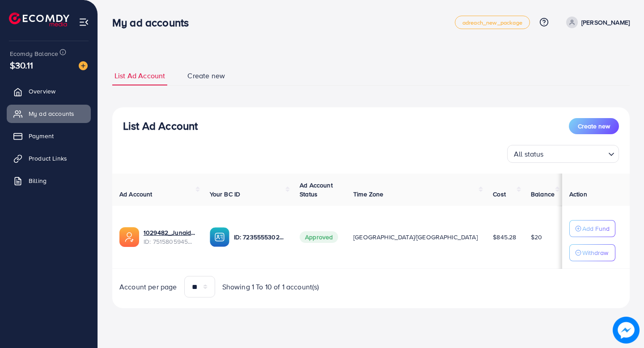  What do you see at coordinates (39, 19) in the screenshot?
I see `img: logo` at bounding box center [39, 19].